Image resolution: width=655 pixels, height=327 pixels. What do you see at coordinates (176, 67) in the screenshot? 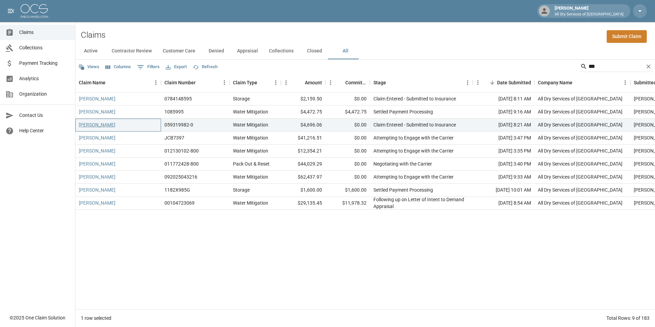
I see `button: Export` at bounding box center [176, 67].